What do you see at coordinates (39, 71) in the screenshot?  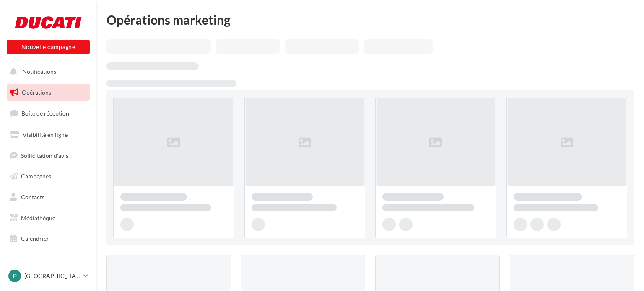 I see `span: Notifications` at bounding box center [39, 71].